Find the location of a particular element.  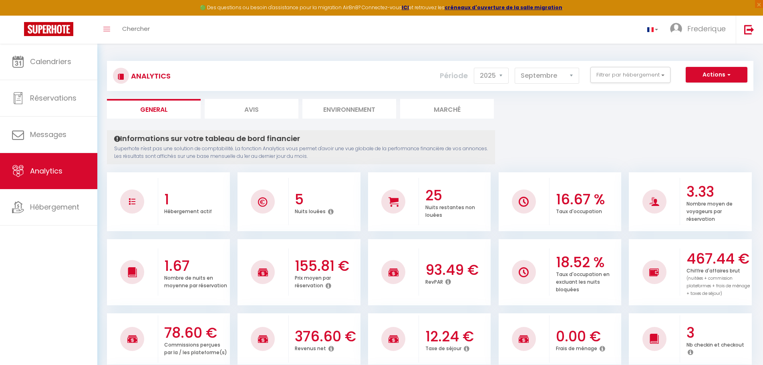

h3: 93.49 € is located at coordinates (457, 270).